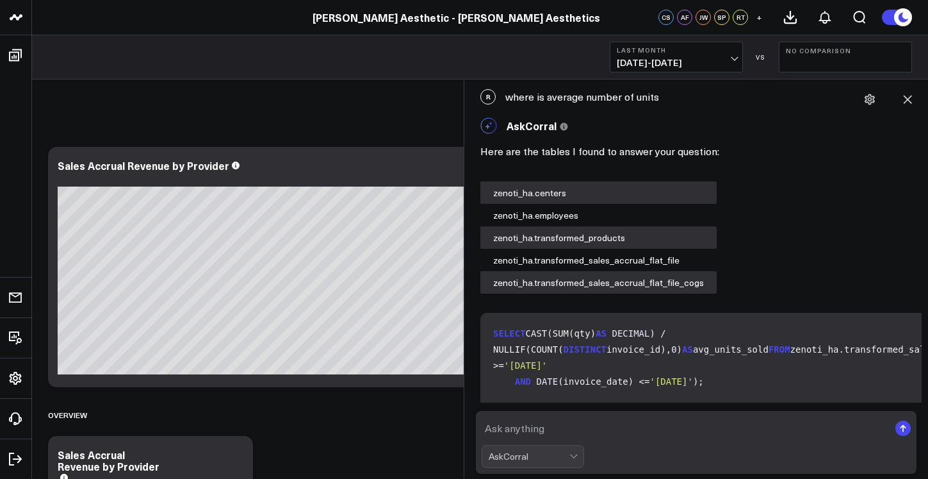  Describe the element at coordinates (532, 126) in the screenshot. I see `span: AskCorral` at that location.